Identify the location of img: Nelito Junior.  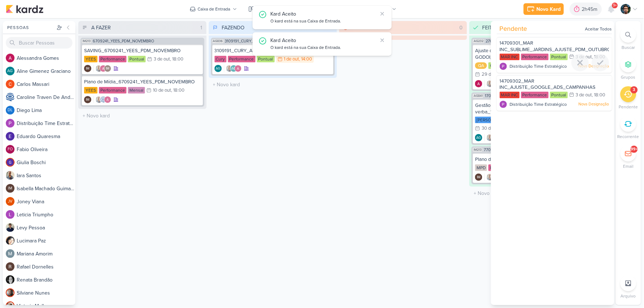
(626, 9).